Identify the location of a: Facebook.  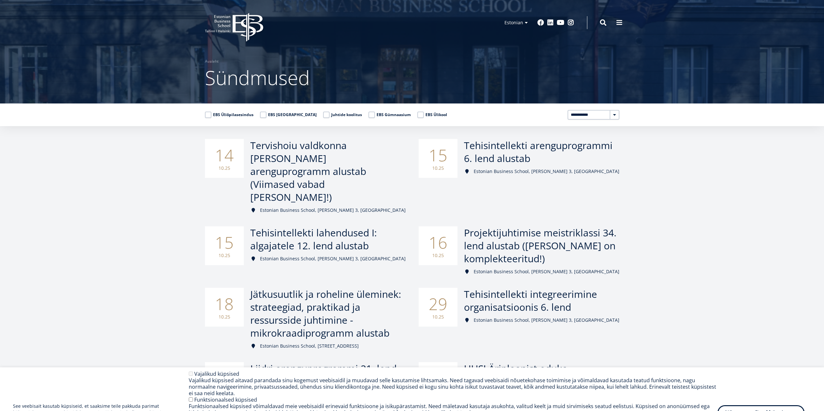
(540, 23).